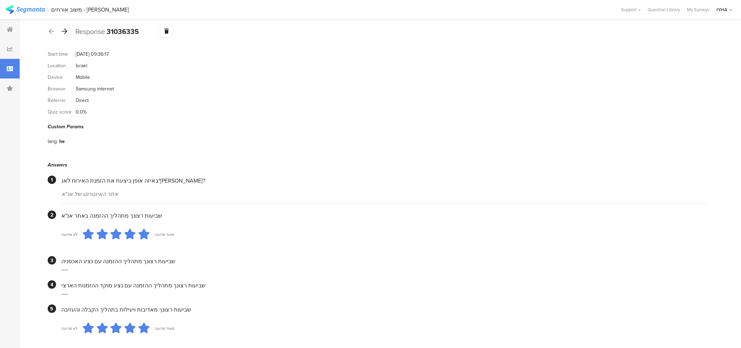 This screenshot has height=348, width=741. I want to click on div: 0.0%, so click(81, 112).